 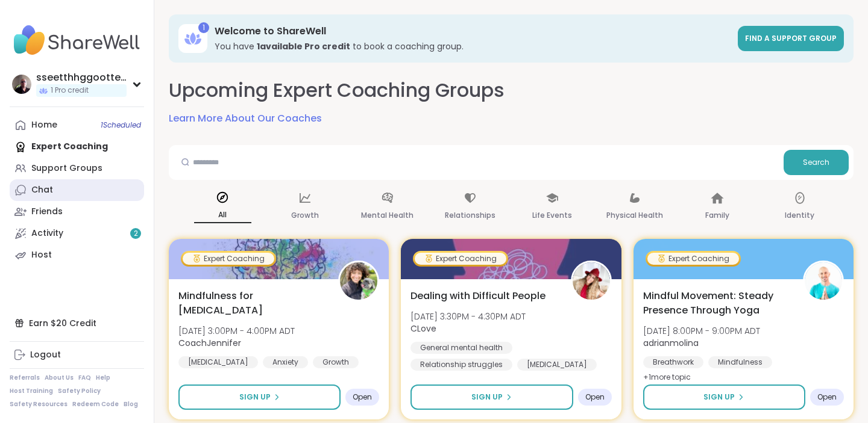 What do you see at coordinates (70, 90) in the screenshot?
I see `span: 1 Pro credit` at bounding box center [70, 90].